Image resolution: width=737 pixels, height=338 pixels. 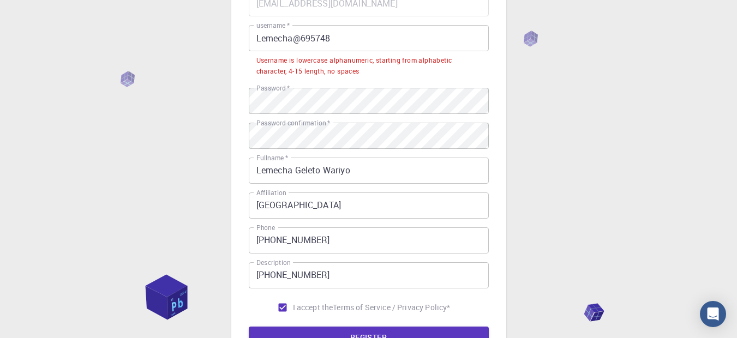 What do you see at coordinates (293, 123) in the screenshot?
I see `label: Password confirmation` at bounding box center [293, 123].